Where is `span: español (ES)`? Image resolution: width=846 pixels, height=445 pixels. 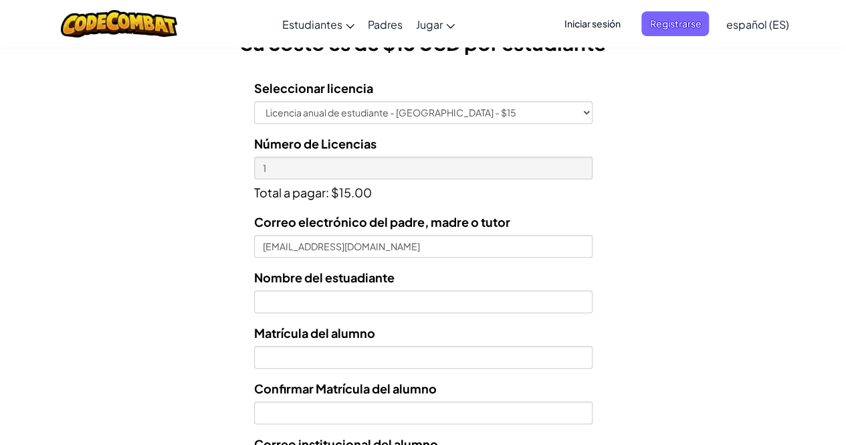 span: español (ES) is located at coordinates (757, 24).